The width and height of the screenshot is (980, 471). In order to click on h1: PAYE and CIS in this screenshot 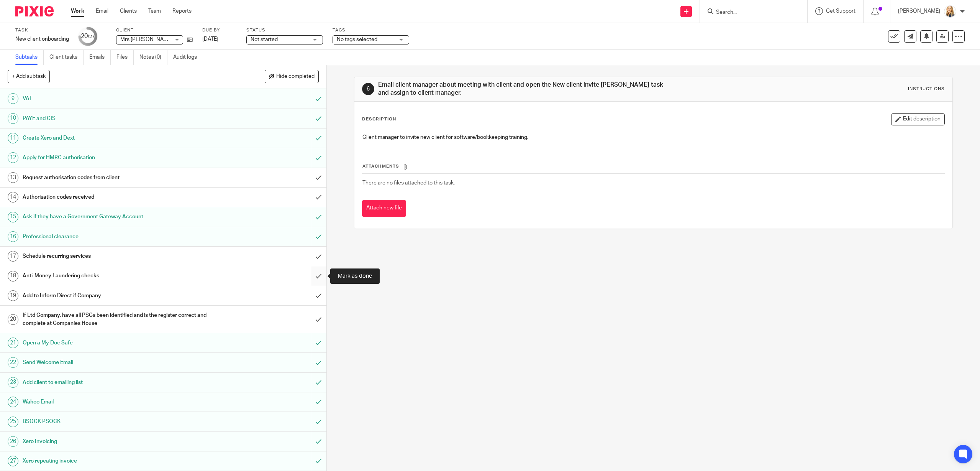, I will do `click(116, 118)`.